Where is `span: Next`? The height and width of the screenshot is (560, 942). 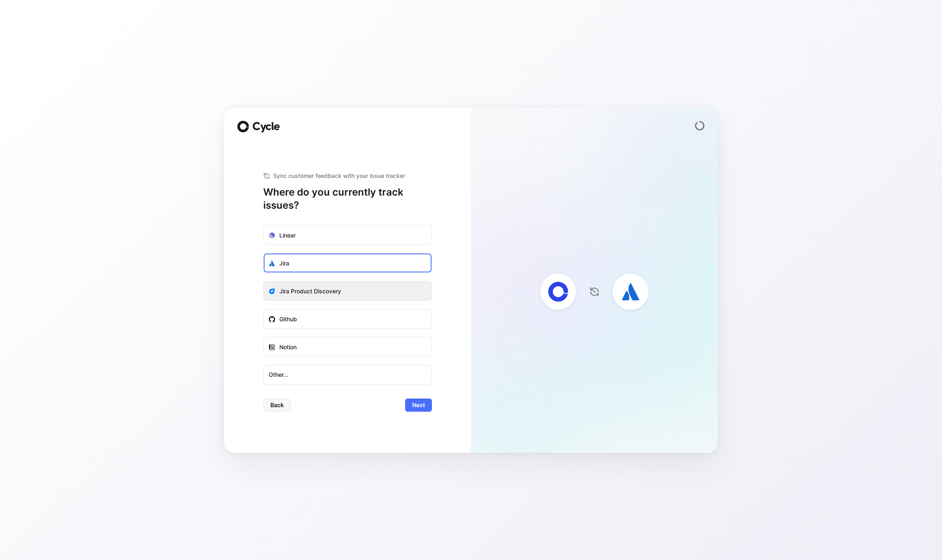 span: Next is located at coordinates (418, 405).